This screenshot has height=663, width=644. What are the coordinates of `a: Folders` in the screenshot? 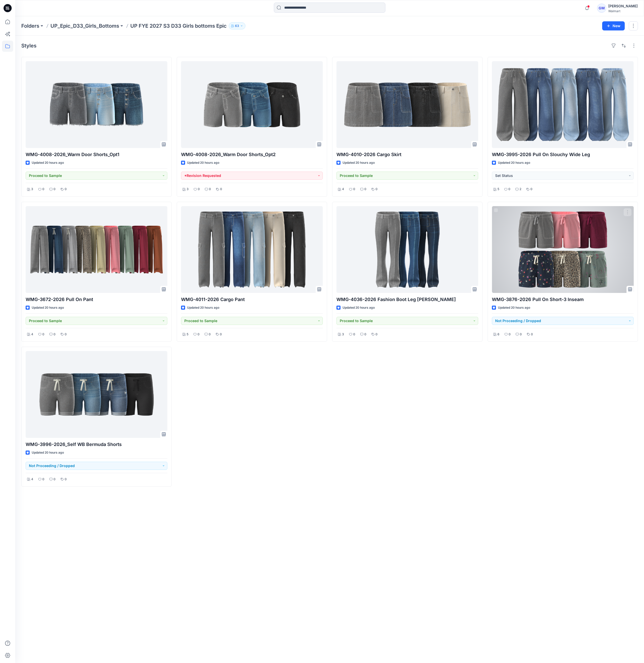 It's located at (30, 25).